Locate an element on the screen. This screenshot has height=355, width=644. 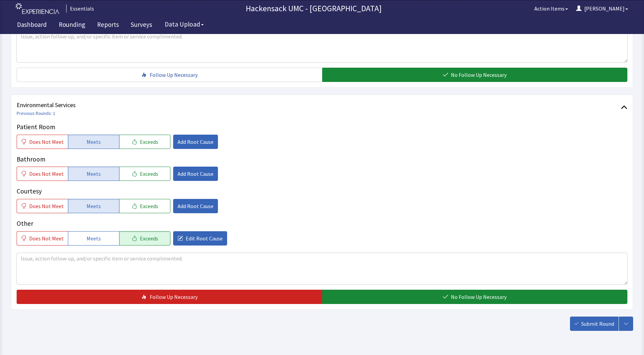
button: Edit Root Cause is located at coordinates (200, 238).